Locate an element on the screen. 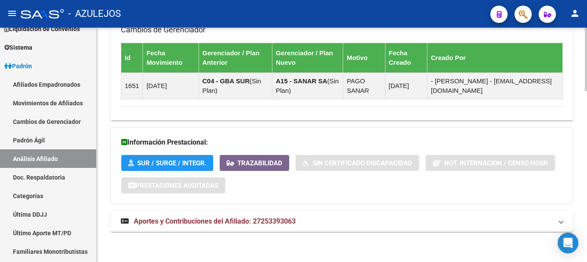 This screenshot has width=587, height=262. mat-icon: menu is located at coordinates (12, 13).